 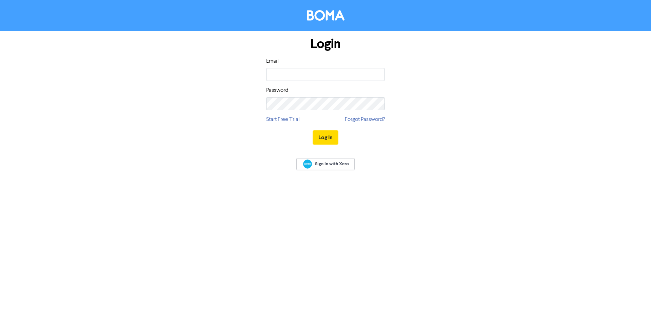 What do you see at coordinates (325, 138) in the screenshot?
I see `button: Log In` at bounding box center [325, 138].